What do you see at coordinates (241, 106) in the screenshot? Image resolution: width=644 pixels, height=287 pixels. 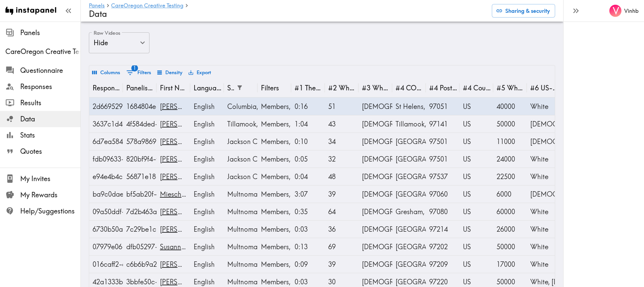 I see `div: Columbia, North Coast Members - Fall into one of the following segments - Are not a member of D-S...` at bounding box center [241, 106].